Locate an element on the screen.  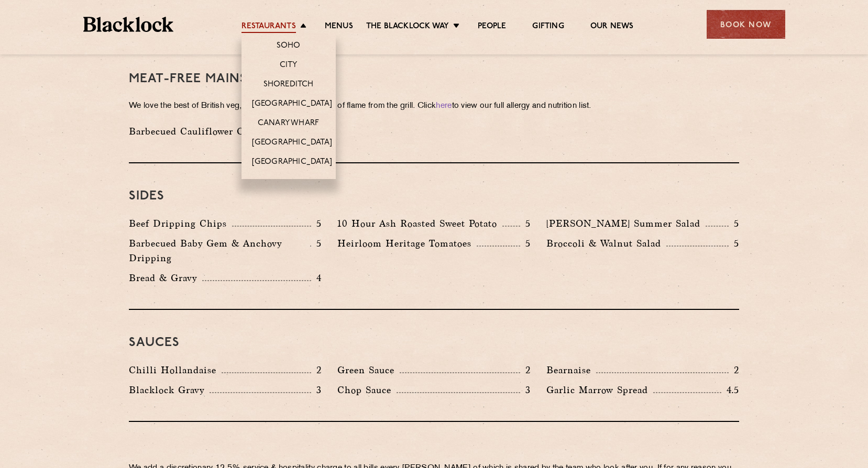
p: Chilli Hollandaise is located at coordinates (175, 370).